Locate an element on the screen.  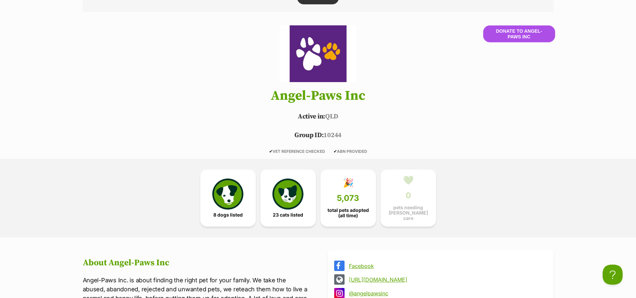
img: Angel-Paws Inc is located at coordinates (318, 54).